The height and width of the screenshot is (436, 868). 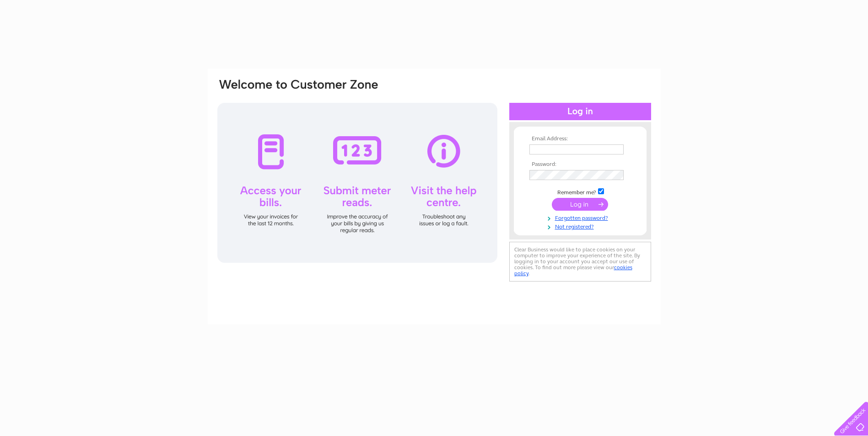 What do you see at coordinates (582, 218) in the screenshot?
I see `a: Forgotten password?` at bounding box center [582, 218].